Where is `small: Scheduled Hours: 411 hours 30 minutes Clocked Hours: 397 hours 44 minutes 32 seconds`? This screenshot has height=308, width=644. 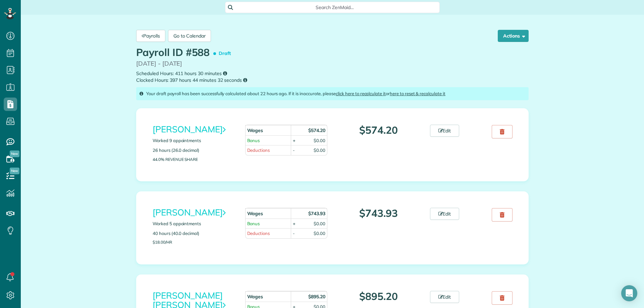
small: Scheduled Hours: 411 hours 30 minutes Clocked Hours: 397 hours 44 minutes 32 seconds is located at coordinates (333, 77).